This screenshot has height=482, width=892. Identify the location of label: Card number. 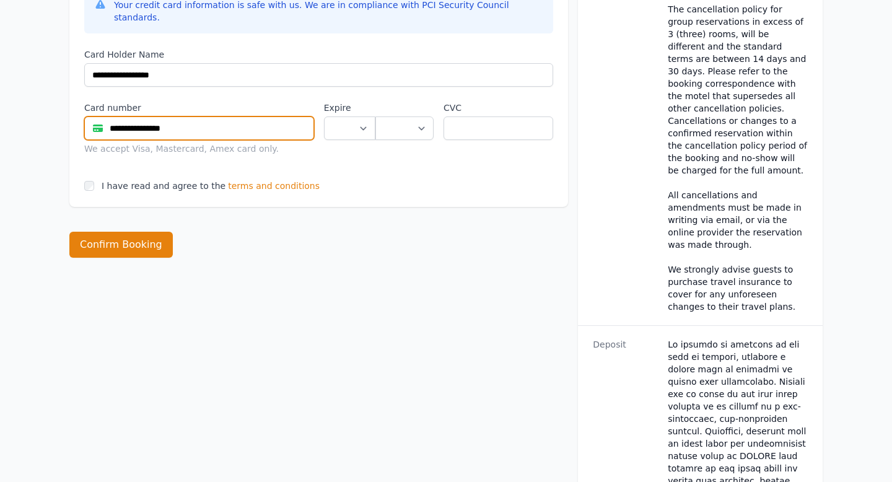
(199, 108).